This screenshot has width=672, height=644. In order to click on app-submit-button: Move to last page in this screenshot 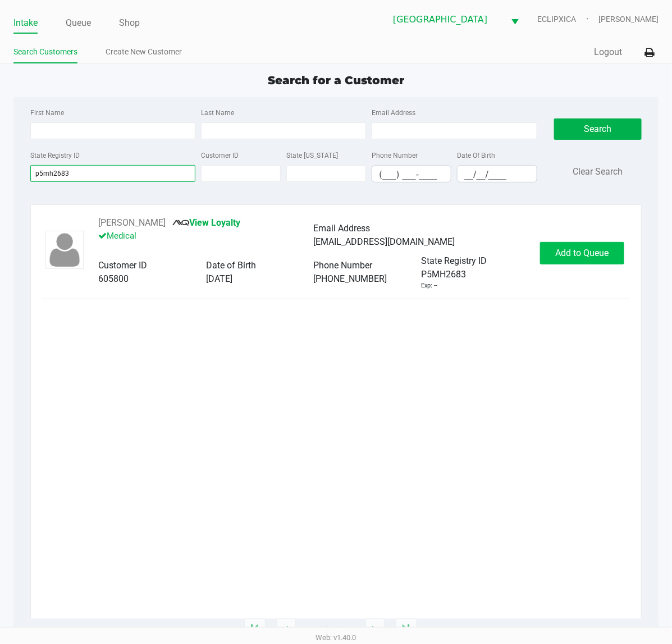, I will do `click(407, 630)`.